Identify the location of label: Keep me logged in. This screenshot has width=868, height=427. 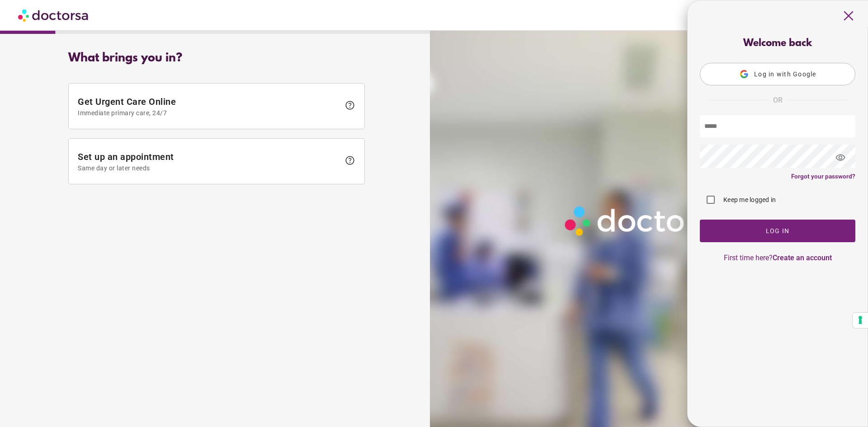
(749, 200).